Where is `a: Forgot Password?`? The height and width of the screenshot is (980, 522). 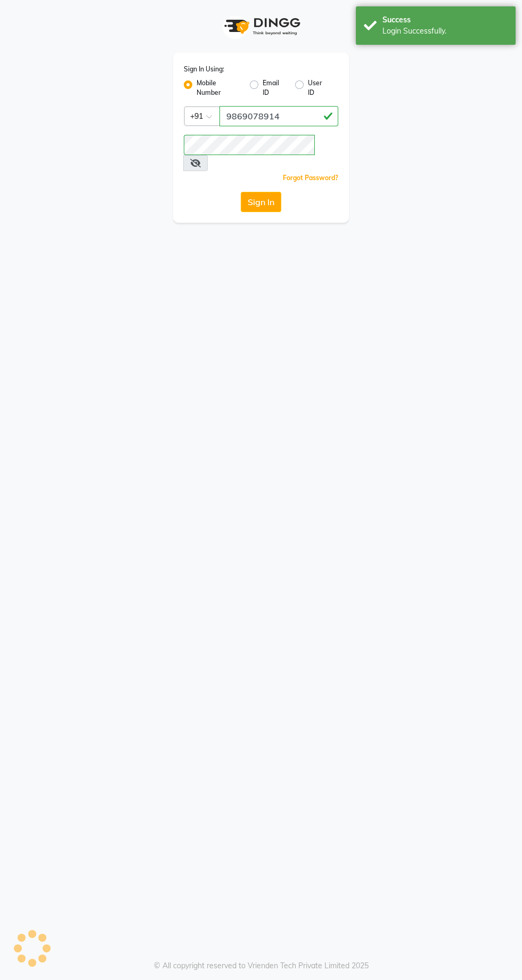 a: Forgot Password? is located at coordinates (310, 178).